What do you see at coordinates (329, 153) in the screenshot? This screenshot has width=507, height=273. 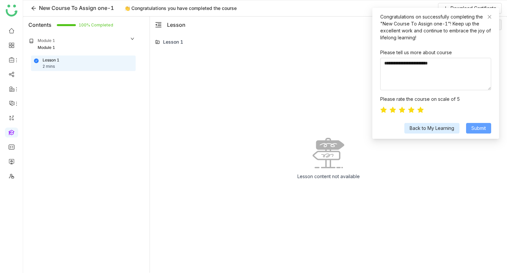 I see `img: No data` at bounding box center [329, 153].